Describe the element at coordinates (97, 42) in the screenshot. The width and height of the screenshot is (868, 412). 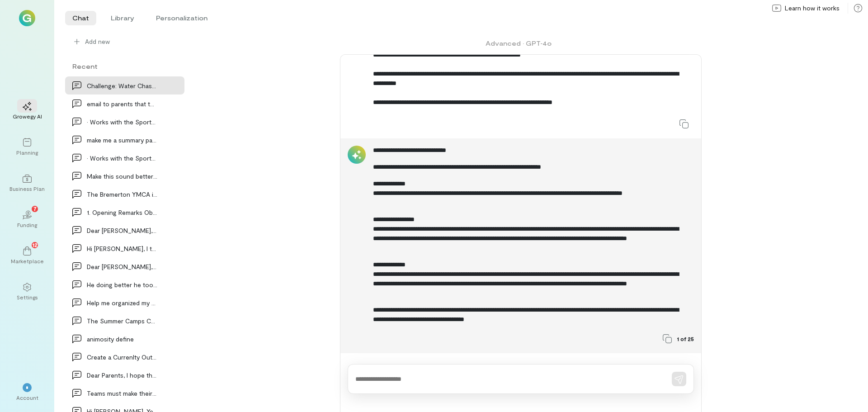
I see `span: Add new` at that location.